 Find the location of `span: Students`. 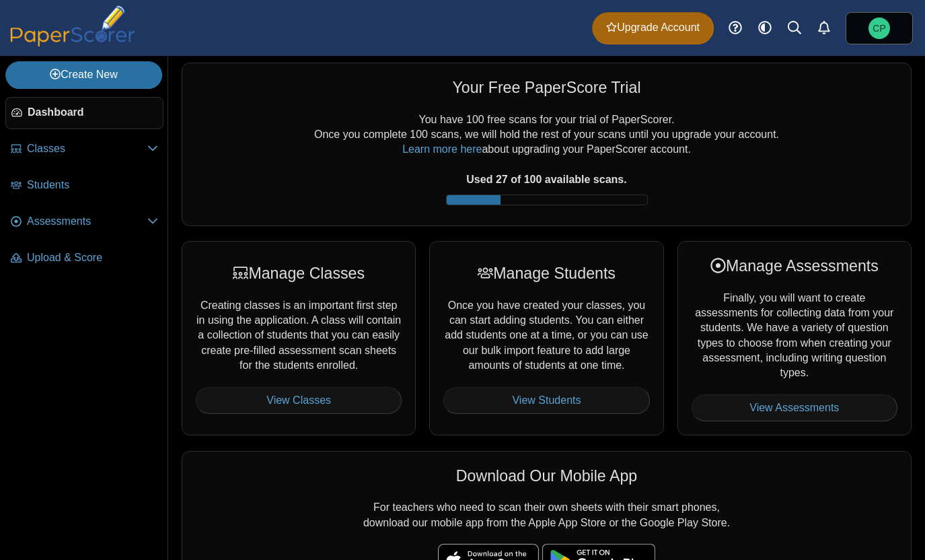

span: Students is located at coordinates (93, 185).